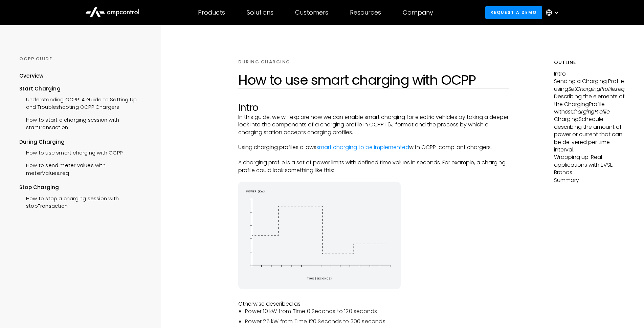 This screenshot has width=644, height=328. What do you see at coordinates (32, 78) in the screenshot?
I see `a: Overview` at bounding box center [32, 78].